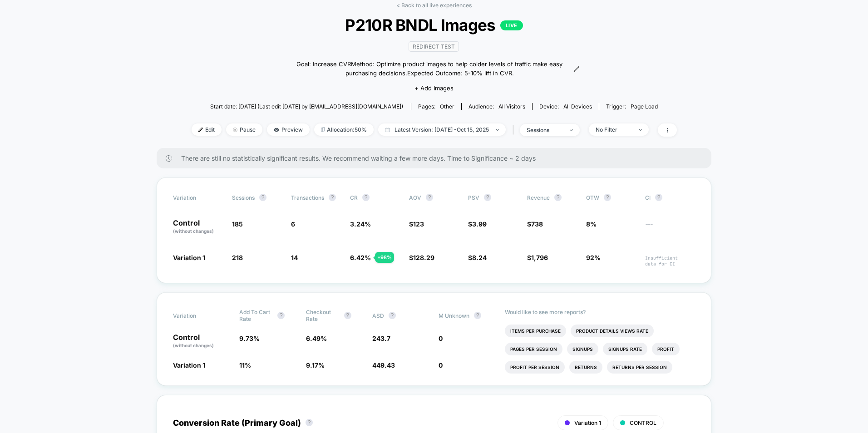  What do you see at coordinates (323, 316) in the screenshot?
I see `span: Checkout Rate` at bounding box center [323, 316].